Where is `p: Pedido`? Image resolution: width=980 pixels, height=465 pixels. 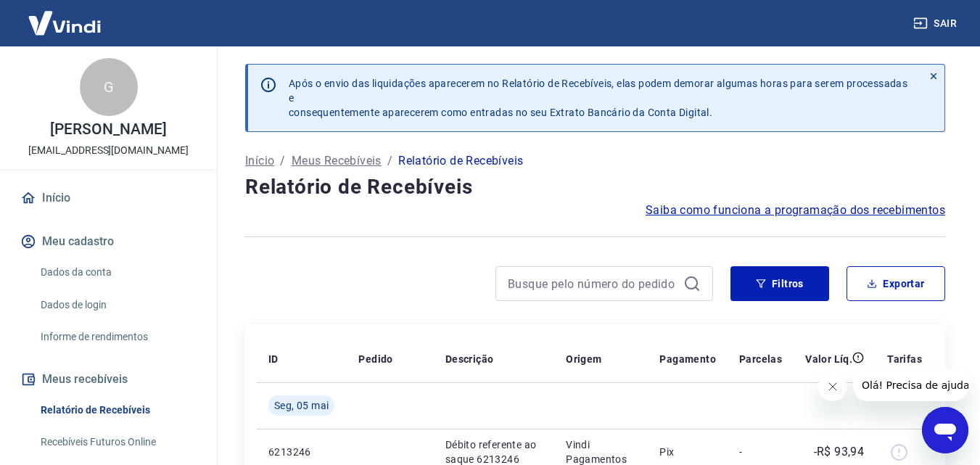 p: Pedido is located at coordinates (375, 359).